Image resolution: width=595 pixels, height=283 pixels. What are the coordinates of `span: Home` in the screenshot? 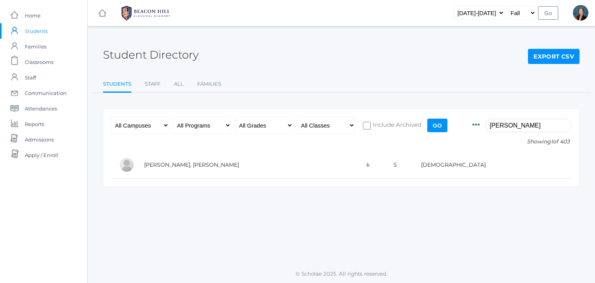 It's located at (33, 16).